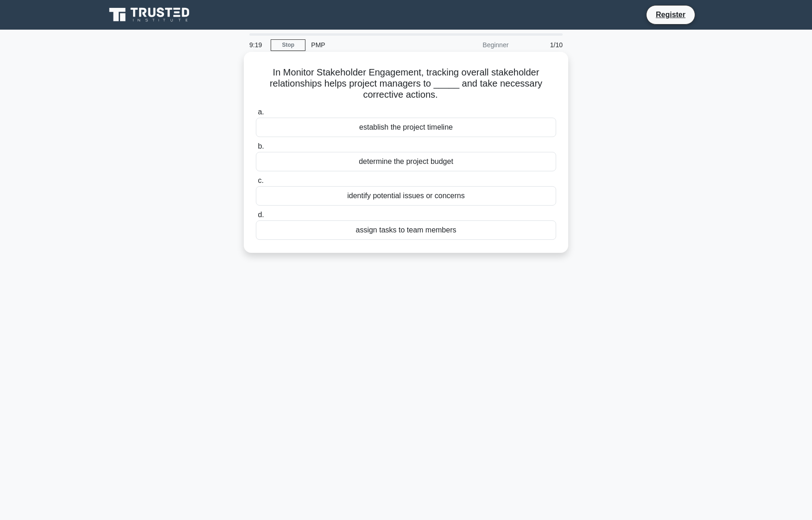  I want to click on a: Stop, so click(287, 45).